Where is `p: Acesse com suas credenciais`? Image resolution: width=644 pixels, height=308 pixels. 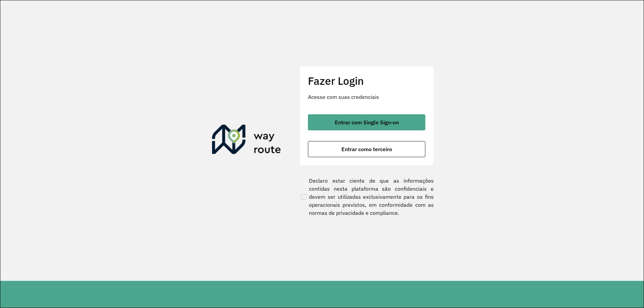 p: Acesse com suas credenciais is located at coordinates (366, 97).